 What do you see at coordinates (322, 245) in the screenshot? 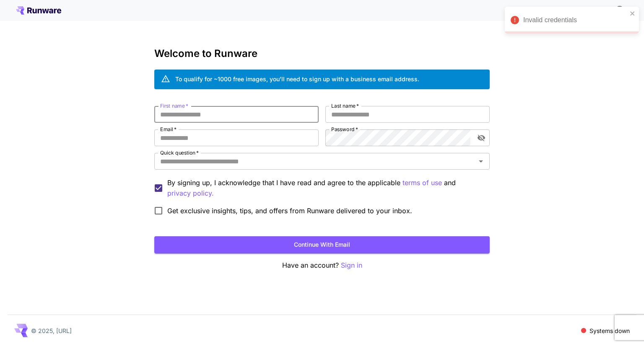
I see `button: Continue with email` at bounding box center [322, 245].